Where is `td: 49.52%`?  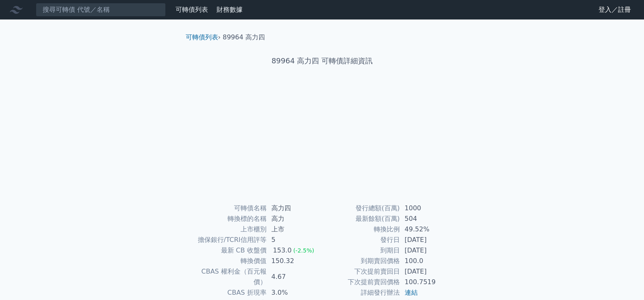 td: 49.52% is located at coordinates (428, 230).